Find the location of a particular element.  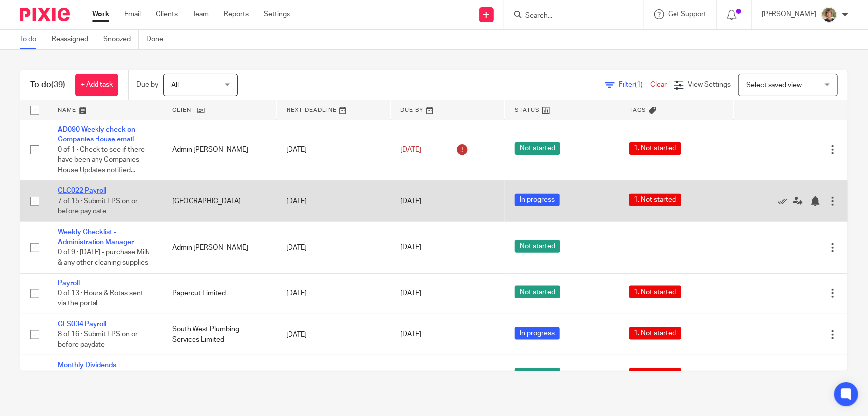

span: 0 of 13 · Hours & Rotas sent via the portal is located at coordinates (100, 298).